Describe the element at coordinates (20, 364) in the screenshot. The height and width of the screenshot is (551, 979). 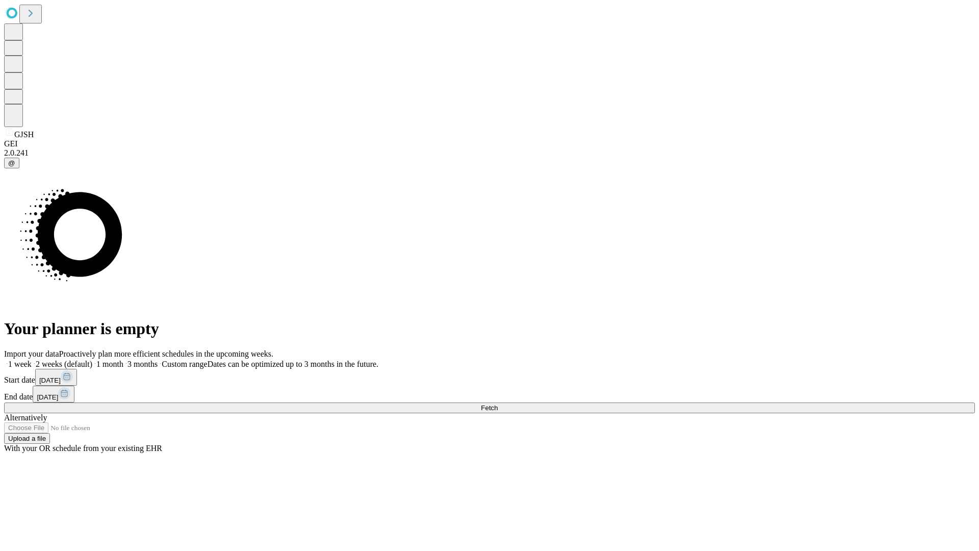
I see `span: 1 week` at that location.